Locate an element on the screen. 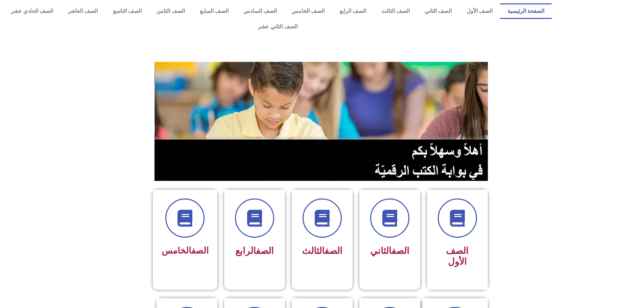 Image resolution: width=644 pixels, height=308 pixels. span: الثالث is located at coordinates (322, 251).